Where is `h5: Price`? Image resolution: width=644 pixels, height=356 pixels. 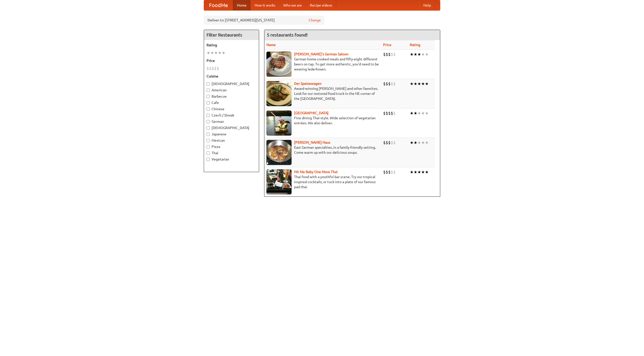 h5: Price is located at coordinates (231, 60).